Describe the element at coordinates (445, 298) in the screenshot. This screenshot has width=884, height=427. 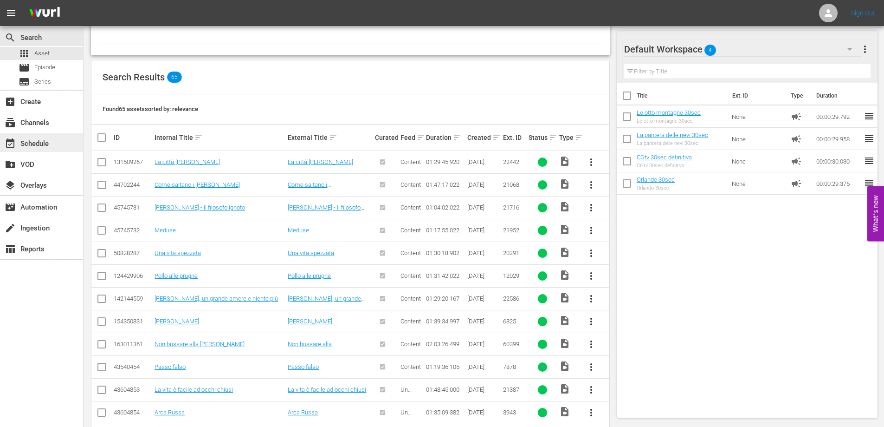
I see `div: 01:29:20.167` at that location.